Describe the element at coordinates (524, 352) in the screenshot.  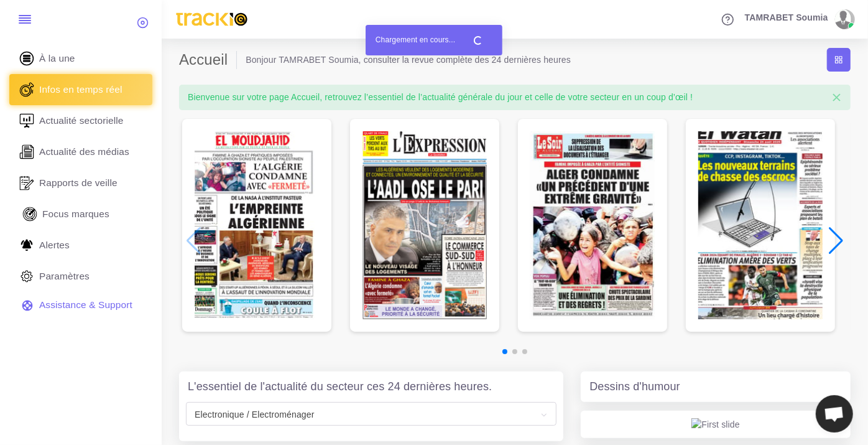
I see `span: Go to slide 3` at that location.